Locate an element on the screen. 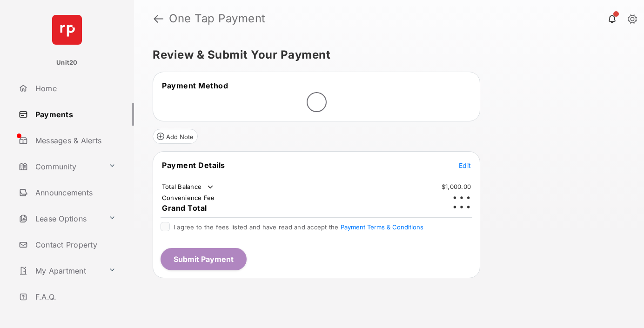  img: svg+xml;base64,PHN2ZyB4bWxucz0iaHR0cDovL3d3dy53My5vcmcvMjAwMC9zdmciIHdpZHRoPSI2NCIgaGVpZ2h0PSI2NC... is located at coordinates (67, 29).